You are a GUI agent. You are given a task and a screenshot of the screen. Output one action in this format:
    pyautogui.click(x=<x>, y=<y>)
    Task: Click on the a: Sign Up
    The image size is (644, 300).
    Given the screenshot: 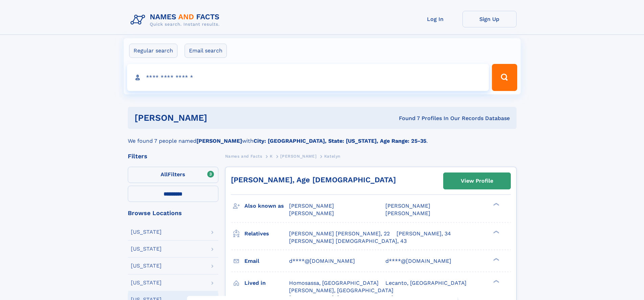 What is the action you would take?
    pyautogui.click(x=490, y=19)
    